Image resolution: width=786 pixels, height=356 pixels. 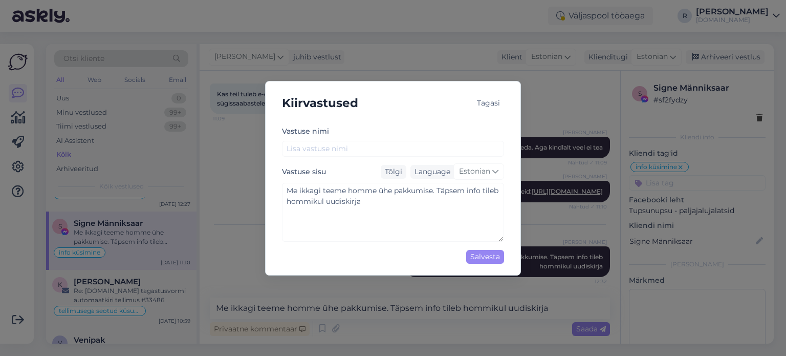 I want to click on div: Language, so click(x=431, y=172).